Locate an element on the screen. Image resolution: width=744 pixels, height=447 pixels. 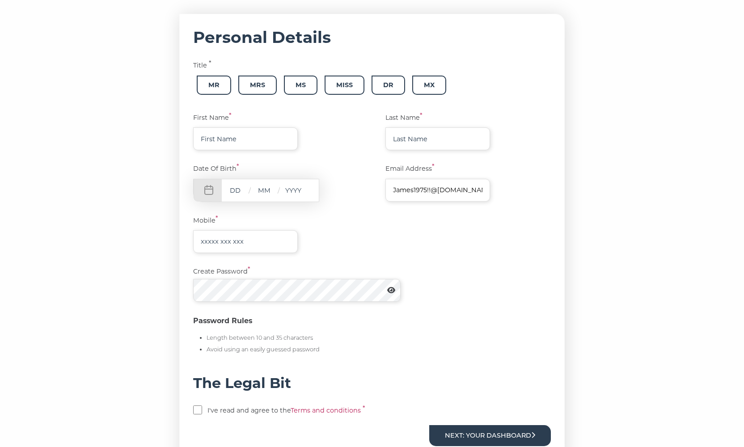
label: Email Address is located at coordinates (468, 169).